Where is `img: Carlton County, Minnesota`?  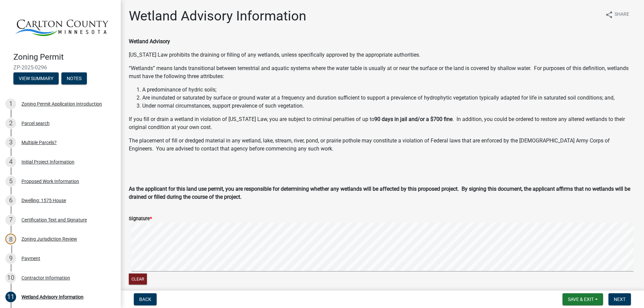
img: Carlton County, Minnesota is located at coordinates (62, 26).